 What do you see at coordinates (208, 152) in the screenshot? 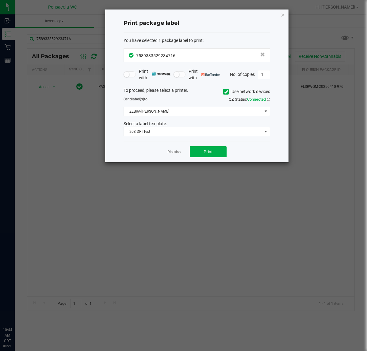
I see `span: Print` at bounding box center [208, 152].